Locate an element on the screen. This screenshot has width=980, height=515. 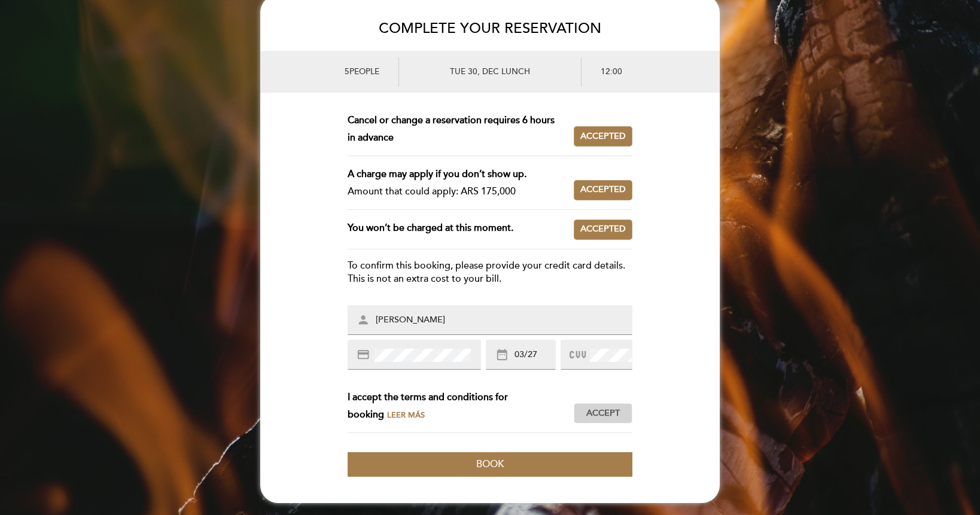
span: Book is located at coordinates (490, 464).